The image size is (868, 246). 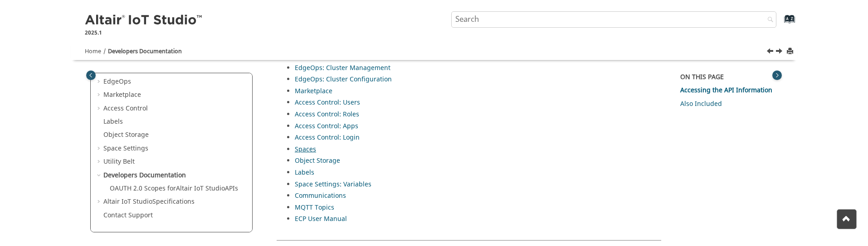 What do you see at coordinates (93, 51) in the screenshot?
I see `span: Home` at bounding box center [93, 51].